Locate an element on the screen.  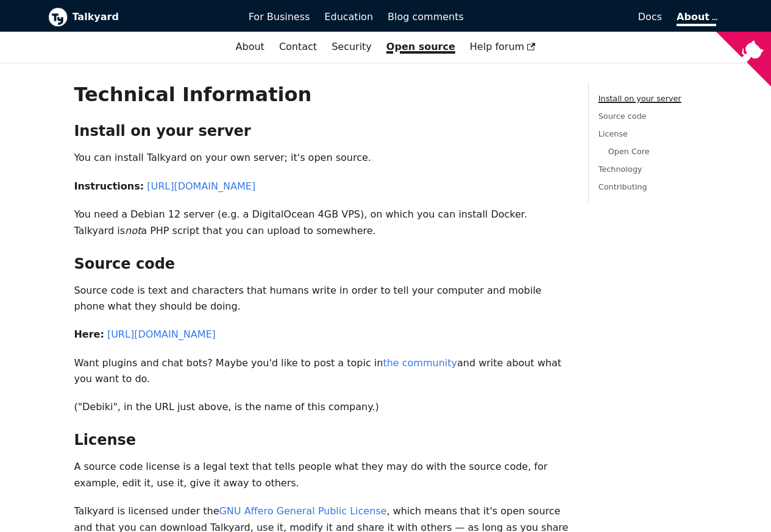
a: For Business is located at coordinates (279, 17).